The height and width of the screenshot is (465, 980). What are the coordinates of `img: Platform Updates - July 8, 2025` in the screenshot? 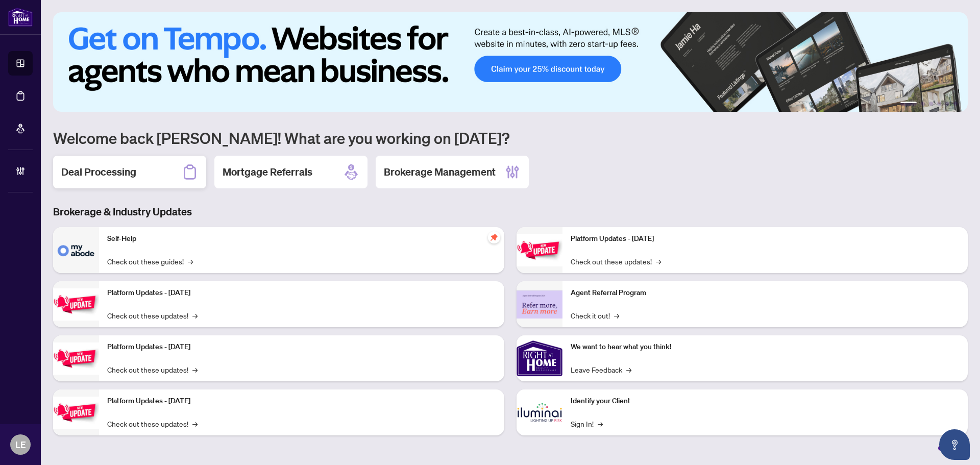 It's located at (76, 412).